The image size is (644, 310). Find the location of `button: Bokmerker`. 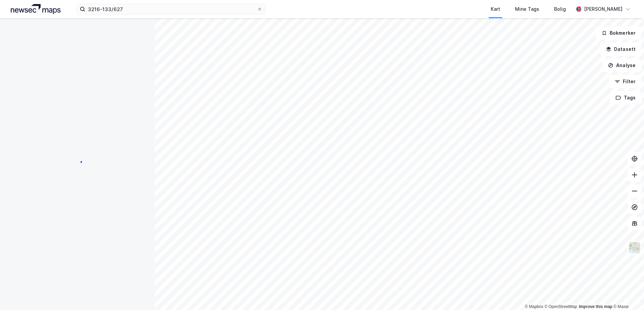

button: Bokmerker is located at coordinates (618, 33).